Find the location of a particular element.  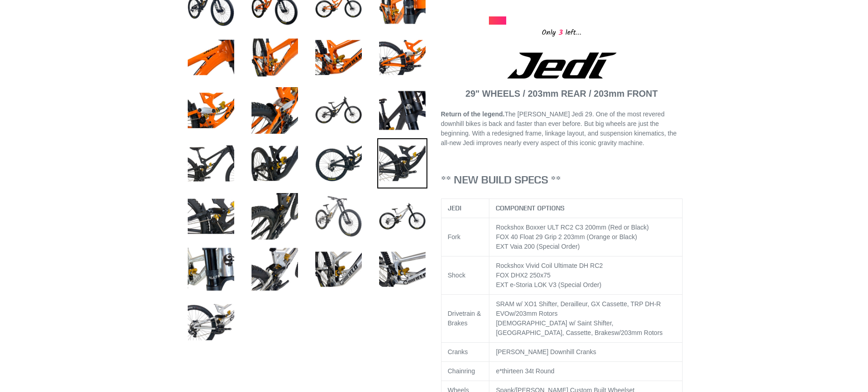

td: Cranks is located at coordinates (465, 352).